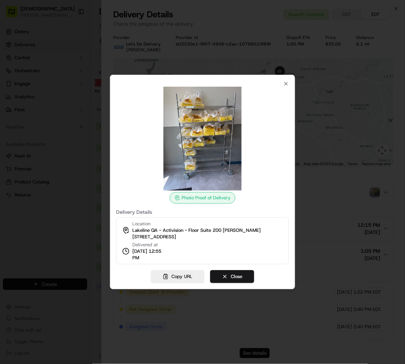  What do you see at coordinates (69, 34) in the screenshot?
I see `p: Welcome 👋` at bounding box center [69, 34].